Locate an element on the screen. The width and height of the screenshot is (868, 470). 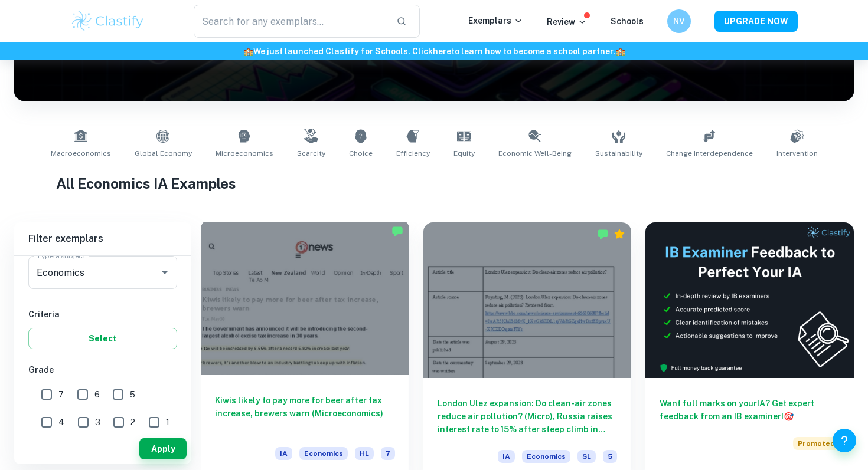
h6: Filter exemplars is located at coordinates (103, 239).